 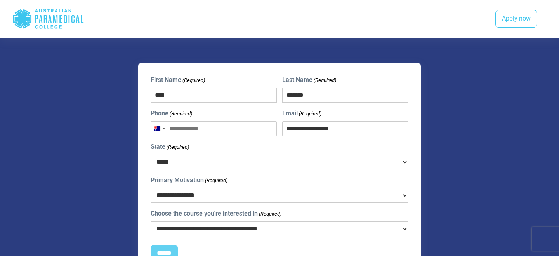 What do you see at coordinates (48, 19) in the screenshot?
I see `div: Australian Paramedical College` at bounding box center [48, 19].